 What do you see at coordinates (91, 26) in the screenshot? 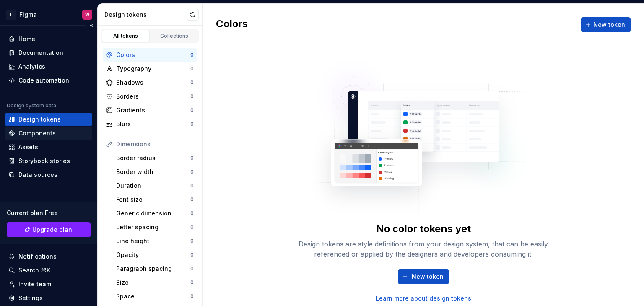
I see `button: Collapse sidebar` at bounding box center [91, 26].